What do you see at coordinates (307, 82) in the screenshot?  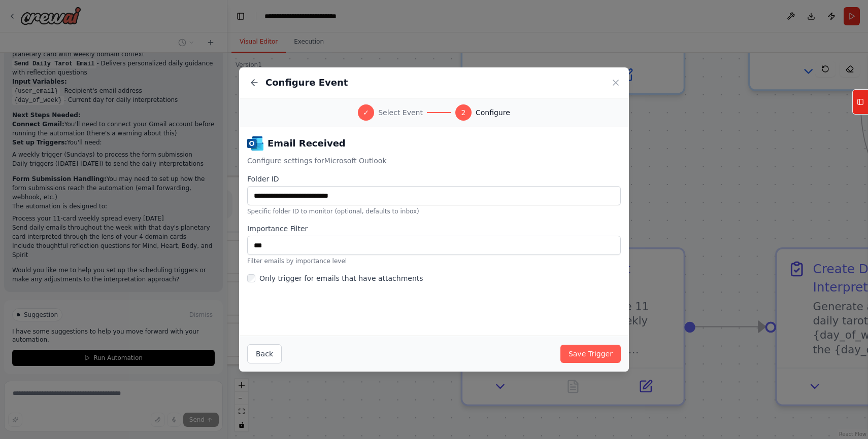 I see `h2: Configure Event` at bounding box center [307, 82].